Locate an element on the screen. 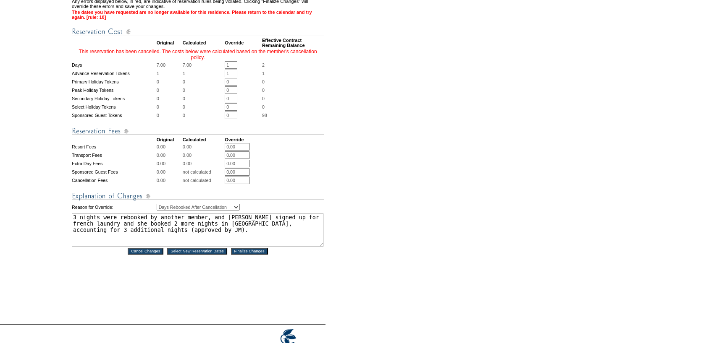 The width and height of the screenshot is (727, 343). td: Days is located at coordinates (114, 65).